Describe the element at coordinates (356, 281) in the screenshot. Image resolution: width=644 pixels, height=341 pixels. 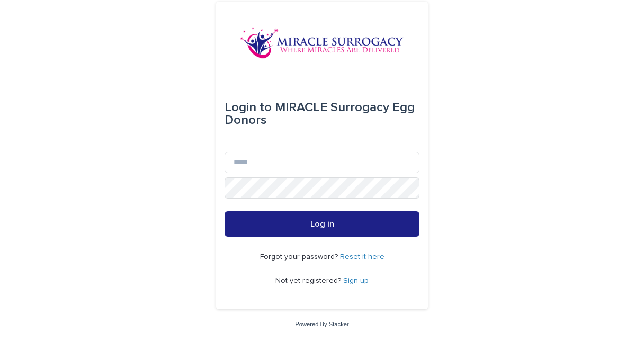
I see `a: Sign up` at that location.